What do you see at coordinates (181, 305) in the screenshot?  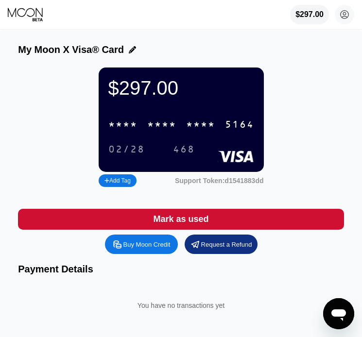 I see `div: You have no transactions yet` at bounding box center [181, 305].